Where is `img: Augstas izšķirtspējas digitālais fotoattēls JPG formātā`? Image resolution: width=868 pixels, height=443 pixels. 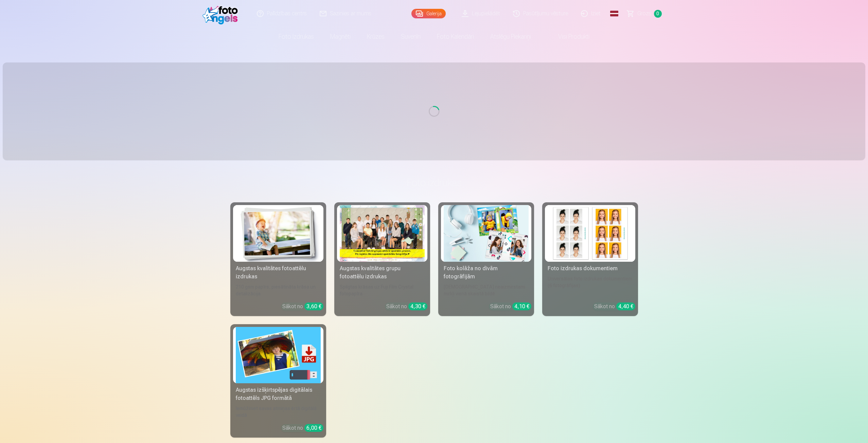 img: Augstas izšķirtspējas digitālais fotoattēls JPG formātā is located at coordinates (278, 356).